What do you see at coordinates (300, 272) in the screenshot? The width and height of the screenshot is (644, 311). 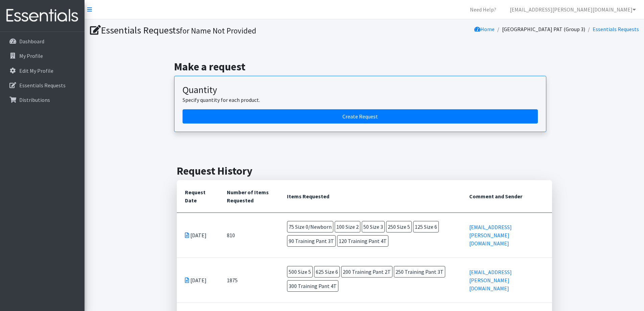 I see `span: 500 Size 5` at bounding box center [300, 272].